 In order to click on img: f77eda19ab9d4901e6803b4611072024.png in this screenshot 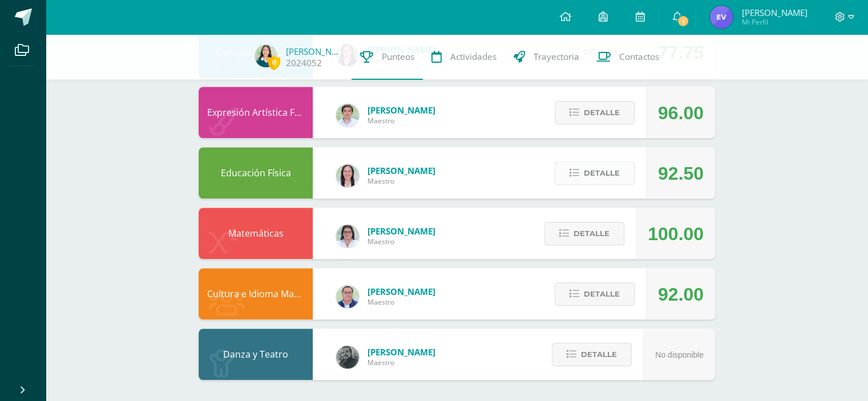, I will do `click(347, 176)`.